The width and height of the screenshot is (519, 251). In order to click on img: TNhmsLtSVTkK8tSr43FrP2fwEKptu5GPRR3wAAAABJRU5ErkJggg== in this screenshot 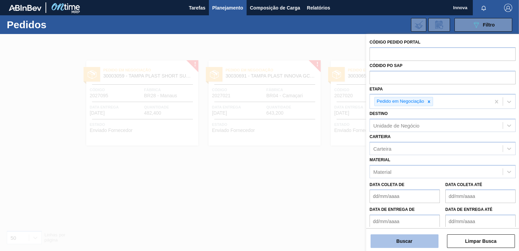, I will do `click(25, 8)`.